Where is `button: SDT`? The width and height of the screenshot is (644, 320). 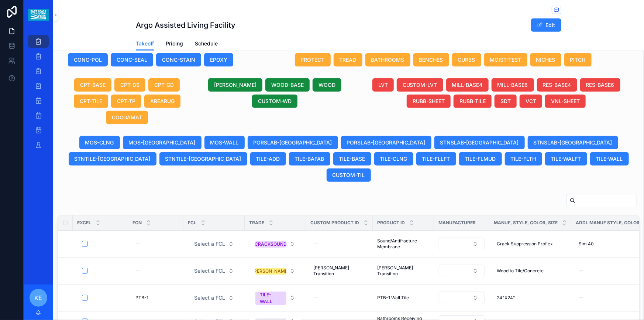 button: SDT is located at coordinates (505, 101).